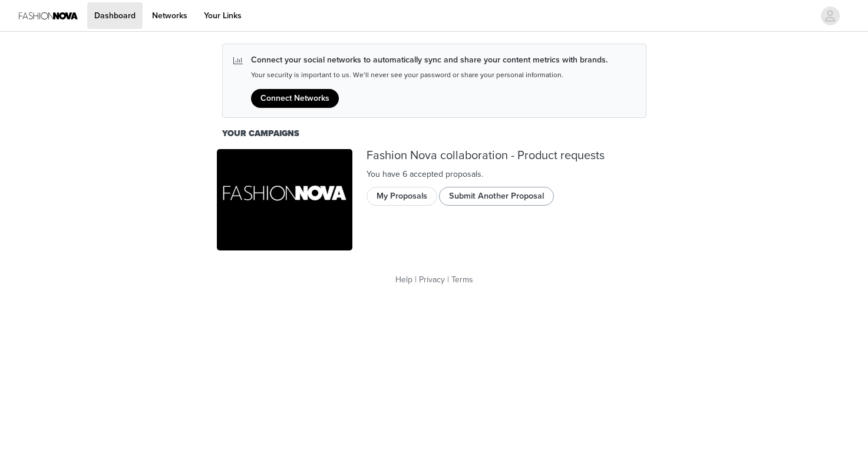  I want to click on button: My Proposals, so click(402, 197).